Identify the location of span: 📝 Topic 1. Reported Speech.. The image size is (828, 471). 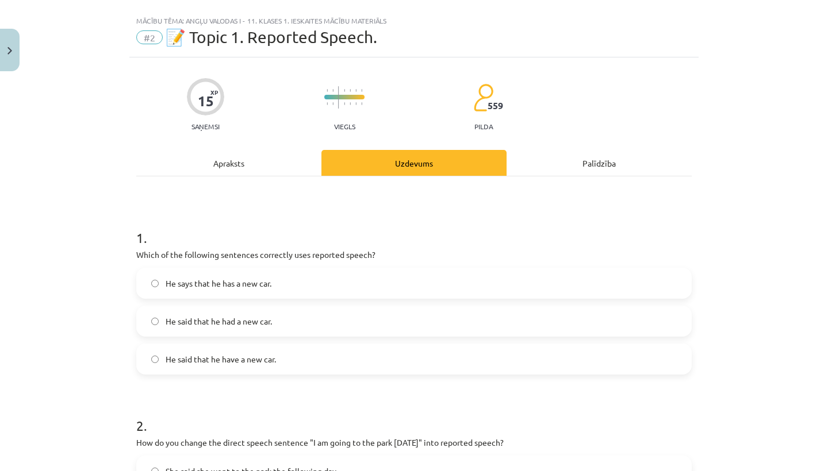
(271, 37).